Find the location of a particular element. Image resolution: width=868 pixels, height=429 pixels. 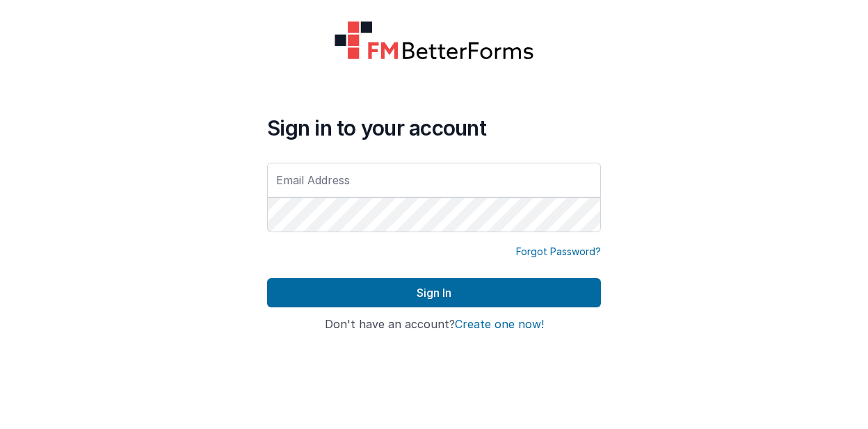

h4: Don't have an account? is located at coordinates (434, 325).